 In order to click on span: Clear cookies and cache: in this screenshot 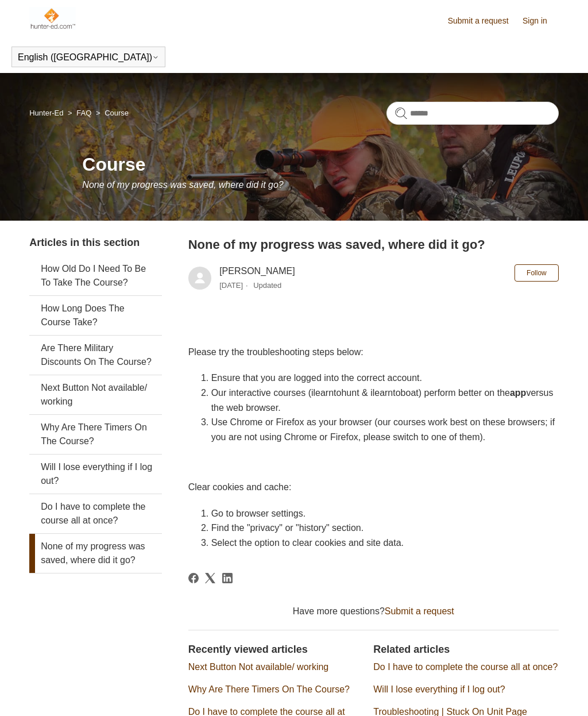, I will do `click(240, 487)`.